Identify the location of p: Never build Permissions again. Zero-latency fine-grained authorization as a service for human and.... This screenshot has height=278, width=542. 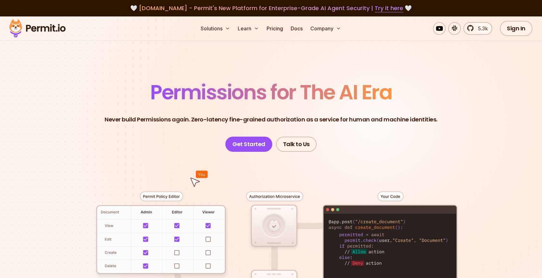
(271, 120).